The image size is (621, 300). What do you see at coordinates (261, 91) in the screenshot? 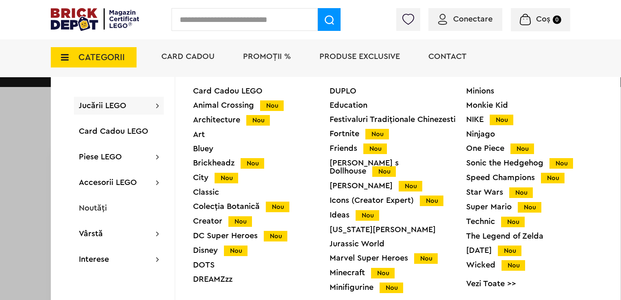
I see `a: Card Cadou LEGO` at bounding box center [261, 91].